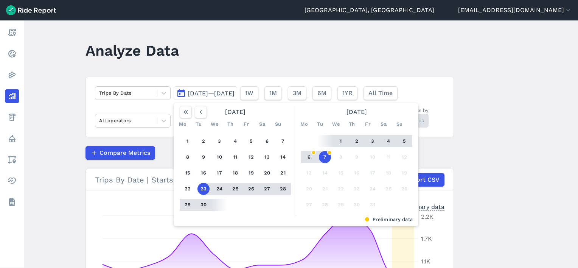 The width and height of the screenshot is (578, 268). I want to click on button: 6M, so click(322, 93).